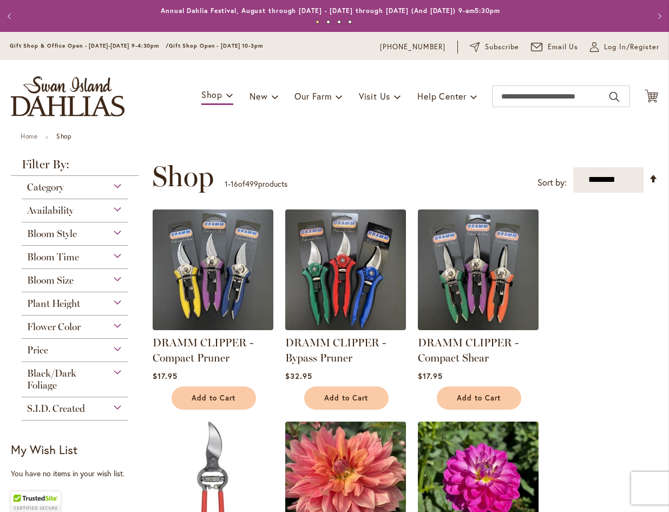 Image resolution: width=669 pixels, height=512 pixels. I want to click on a: store logo, so click(68, 96).